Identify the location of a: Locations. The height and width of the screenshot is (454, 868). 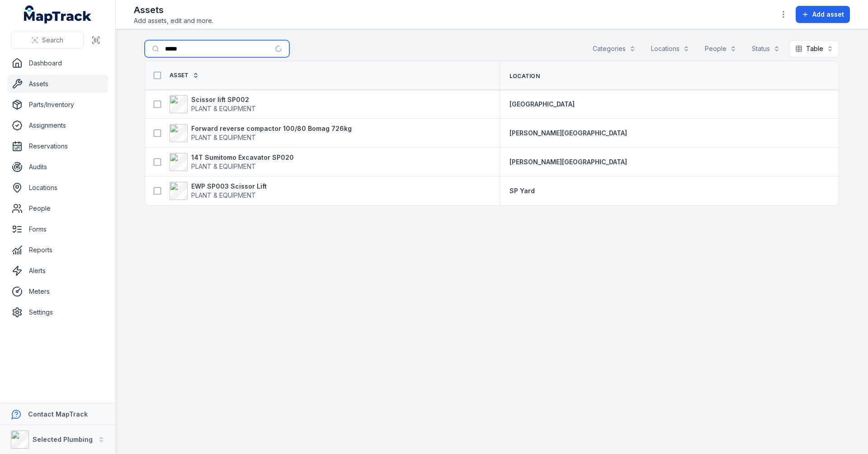
(57, 188).